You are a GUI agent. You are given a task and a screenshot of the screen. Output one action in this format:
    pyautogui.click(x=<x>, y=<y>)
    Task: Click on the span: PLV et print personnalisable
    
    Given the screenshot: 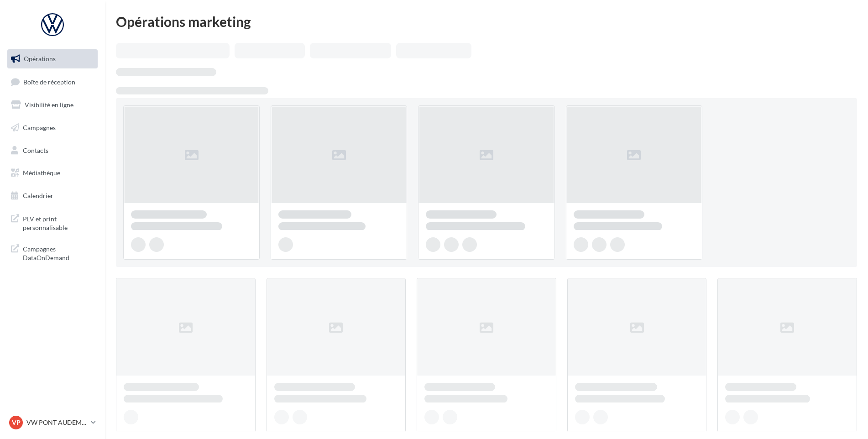 What is the action you would take?
    pyautogui.click(x=58, y=222)
    